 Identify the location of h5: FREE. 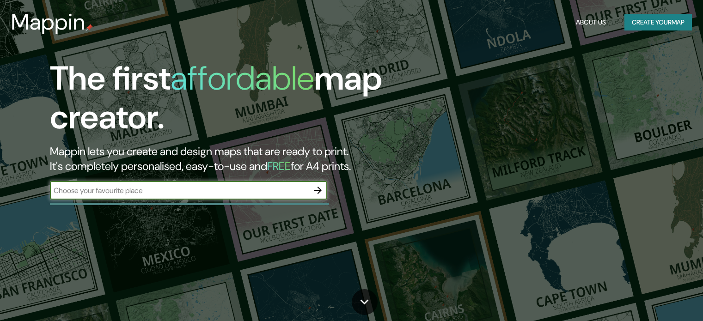
(279, 166).